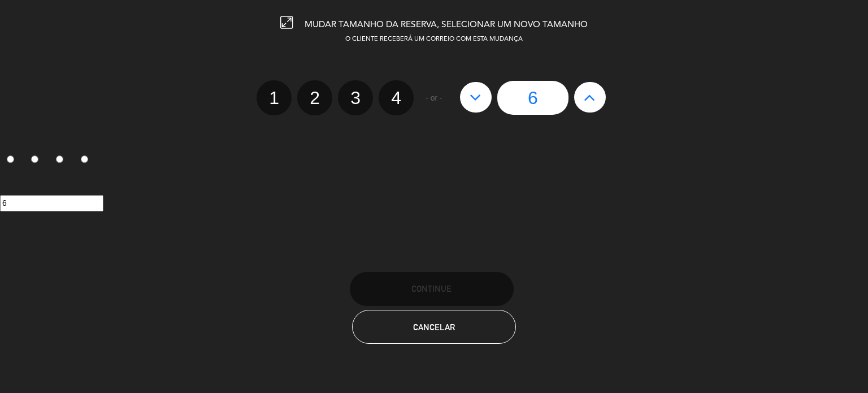 This screenshot has width=868, height=393. What do you see at coordinates (434, 327) in the screenshot?
I see `span: Cancelar` at bounding box center [434, 327].